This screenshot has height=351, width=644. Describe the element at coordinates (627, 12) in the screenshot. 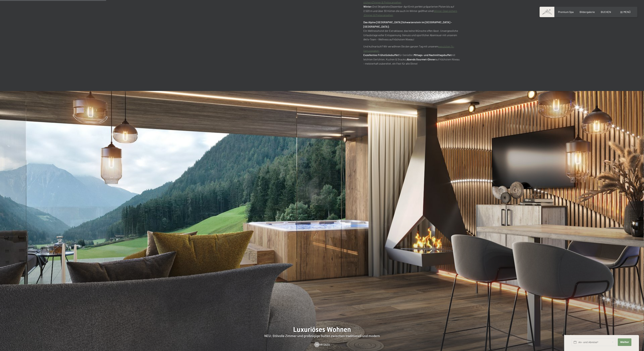

I see `span: Menü` at that location.